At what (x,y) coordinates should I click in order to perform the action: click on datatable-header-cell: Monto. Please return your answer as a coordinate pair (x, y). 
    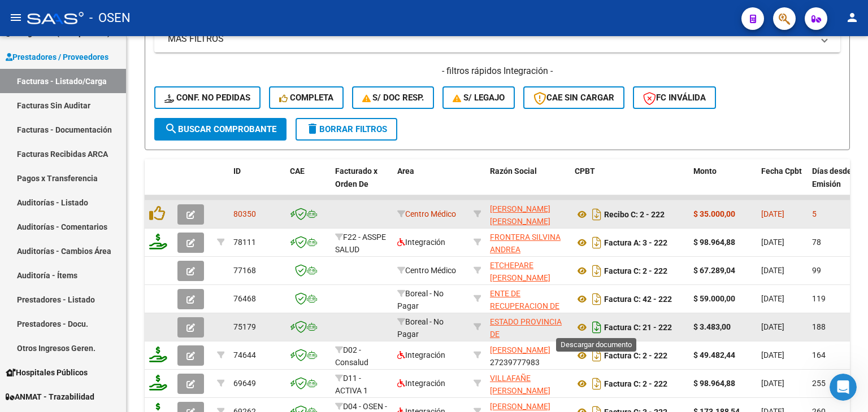
    Looking at the image, I should click on (722, 184).